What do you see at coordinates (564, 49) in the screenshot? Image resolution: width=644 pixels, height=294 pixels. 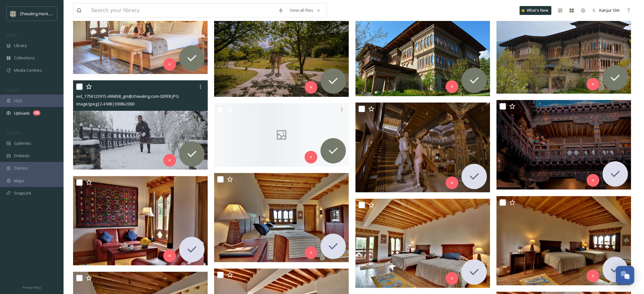 I see `img: ext_1756123915.508225_gm@zhiwaling.com-03MAR.jpg` at bounding box center [564, 49].